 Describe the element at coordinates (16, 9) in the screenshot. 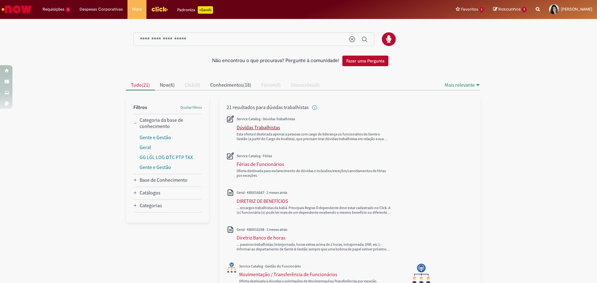

I see `img: ServiceNow` at that location.